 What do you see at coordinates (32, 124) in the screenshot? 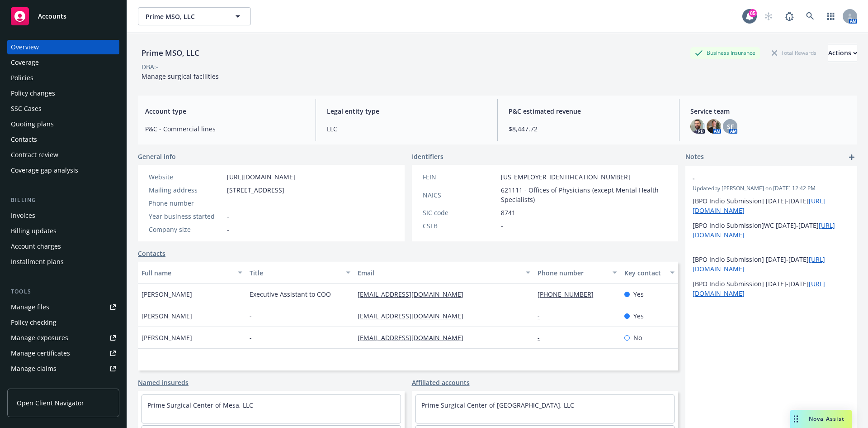
I see `div: Quoting plans` at bounding box center [32, 124].